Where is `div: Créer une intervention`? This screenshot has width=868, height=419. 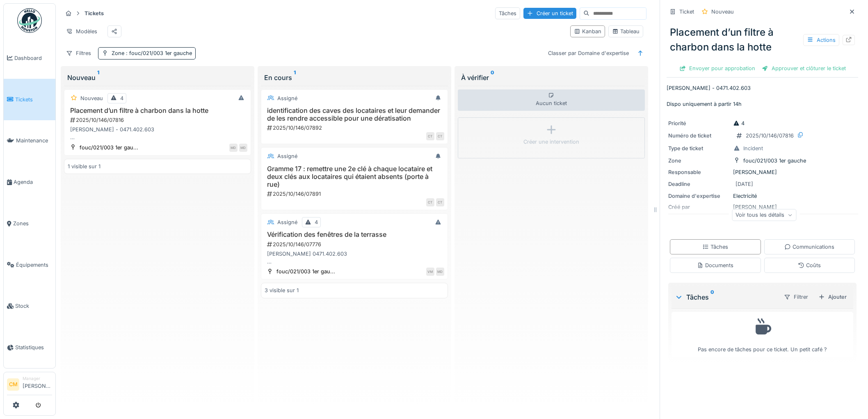
div: Créer une intervention is located at coordinates (551, 142).